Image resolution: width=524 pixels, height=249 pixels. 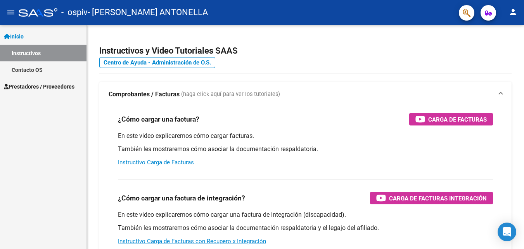 What do you see at coordinates (305, 94) in the screenshot?
I see `mat-expansion-panel-header: Comprobantes / Facturas (haga click aquí para ver los tutoriales)` at bounding box center [305, 94].